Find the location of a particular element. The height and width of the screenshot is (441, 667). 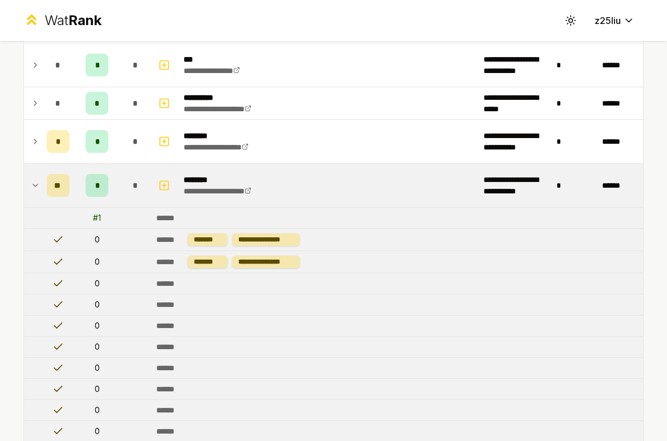

div: Wat is located at coordinates (73, 21).